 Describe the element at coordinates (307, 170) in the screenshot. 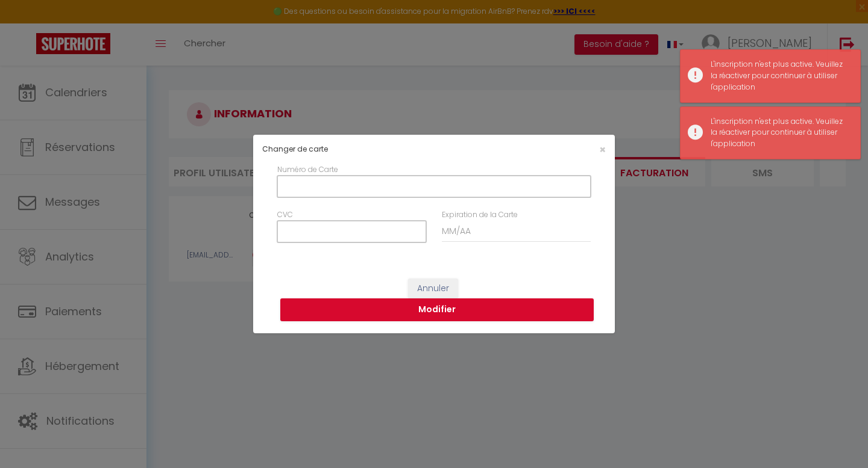

I see `label: Numéro de Carte` at that location.